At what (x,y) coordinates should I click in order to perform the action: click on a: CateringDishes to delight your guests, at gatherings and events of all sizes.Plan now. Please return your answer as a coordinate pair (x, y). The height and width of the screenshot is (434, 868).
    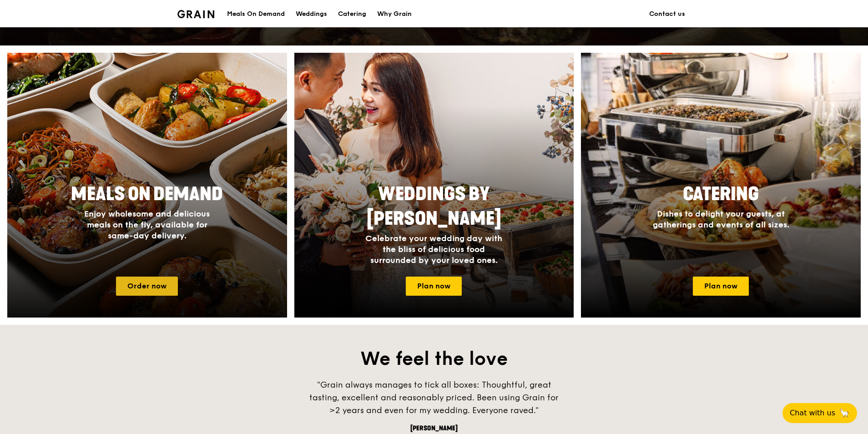
    Looking at the image, I should click on (720, 185).